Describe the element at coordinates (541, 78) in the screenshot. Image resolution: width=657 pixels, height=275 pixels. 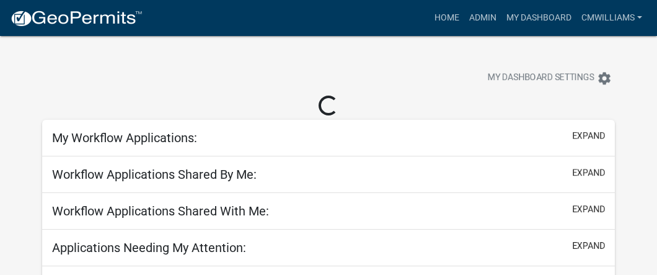
I see `span: My Dashboard Settings` at that location.